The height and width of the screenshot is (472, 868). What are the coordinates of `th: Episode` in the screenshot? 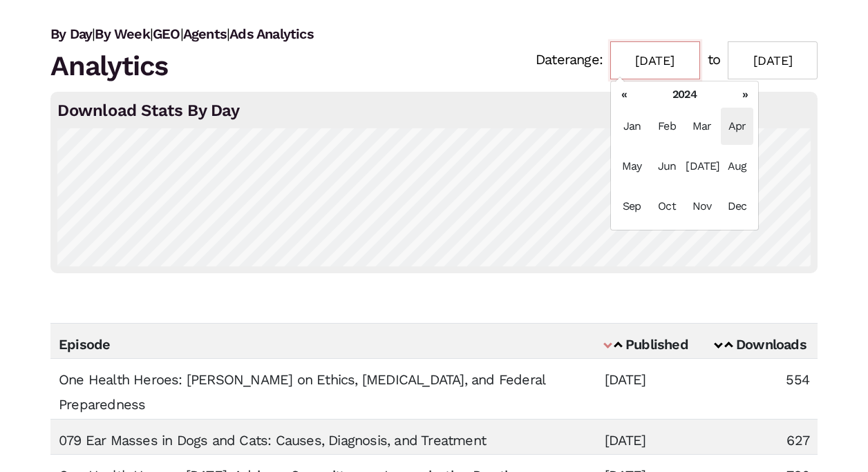 It's located at (323, 340).